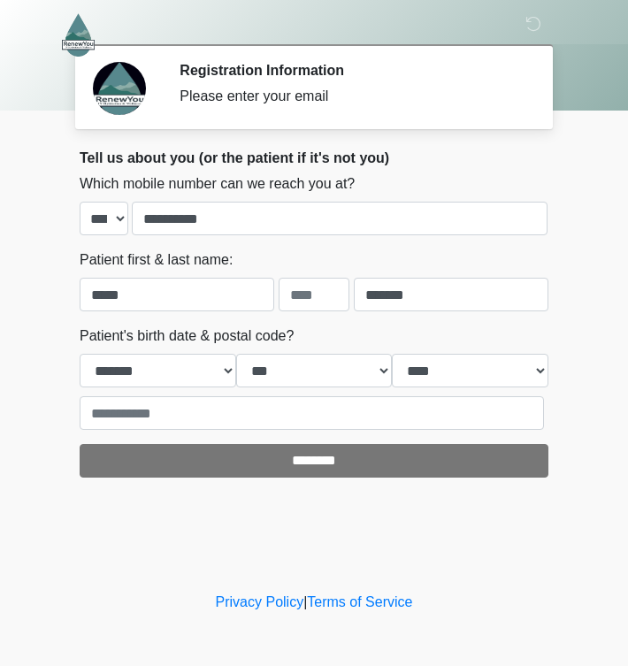  Describe the element at coordinates (359, 602) in the screenshot. I see `a: Terms of Service` at that location.